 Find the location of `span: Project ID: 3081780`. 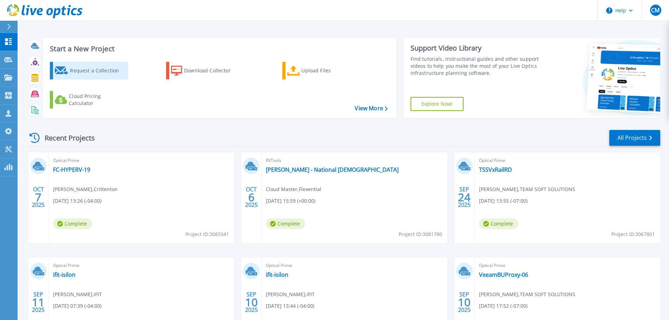

span: Project ID: 3081780 is located at coordinates (421, 234).